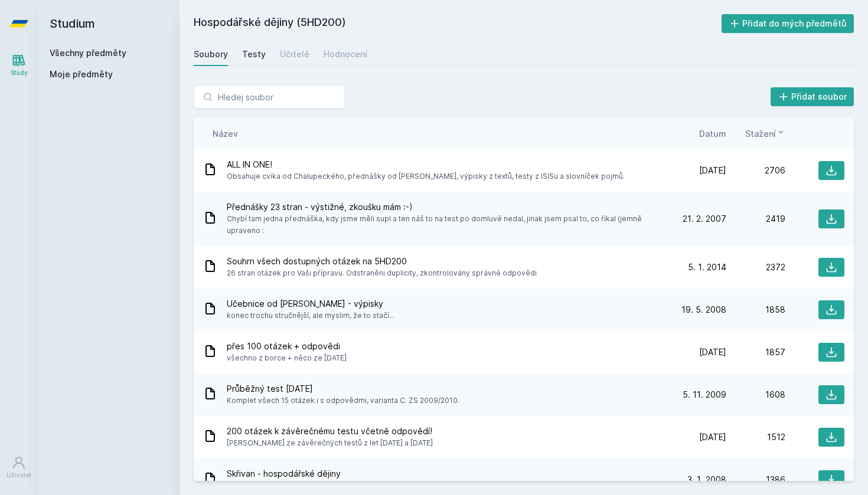 The width and height of the screenshot is (868, 495). I want to click on button: Přidat do mých předmětů, so click(788, 24).